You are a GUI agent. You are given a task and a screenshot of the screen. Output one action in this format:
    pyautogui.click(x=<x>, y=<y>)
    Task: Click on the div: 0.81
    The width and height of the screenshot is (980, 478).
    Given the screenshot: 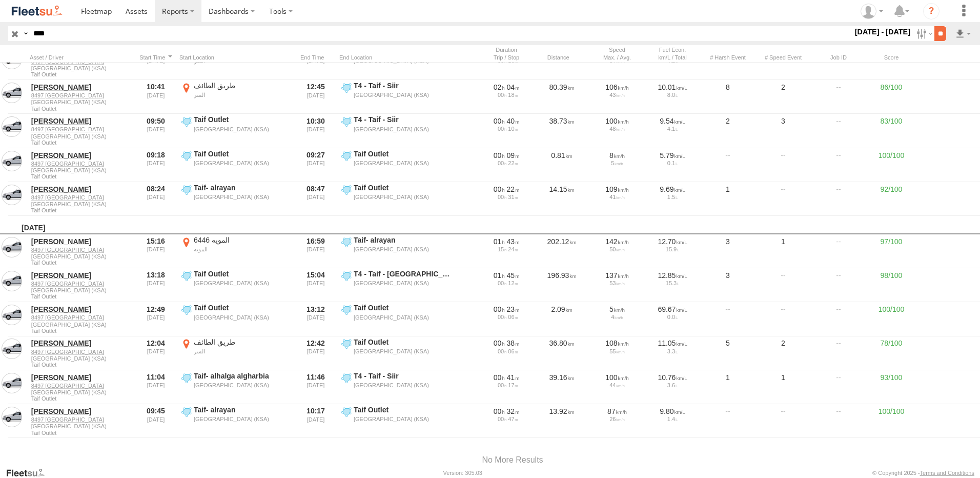 What is the action you would take?
    pyautogui.click(x=562, y=165)
    